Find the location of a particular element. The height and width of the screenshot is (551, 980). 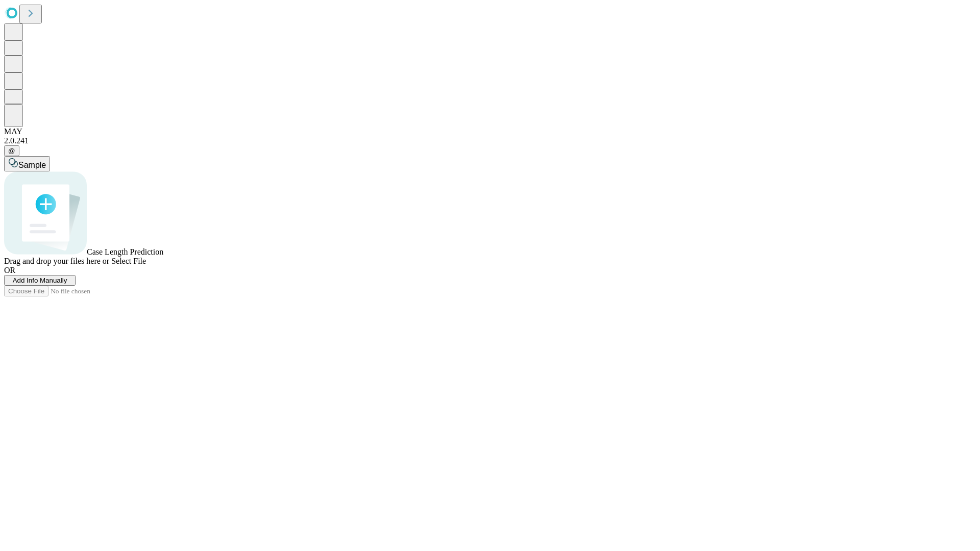

span: Sample is located at coordinates (32, 165).